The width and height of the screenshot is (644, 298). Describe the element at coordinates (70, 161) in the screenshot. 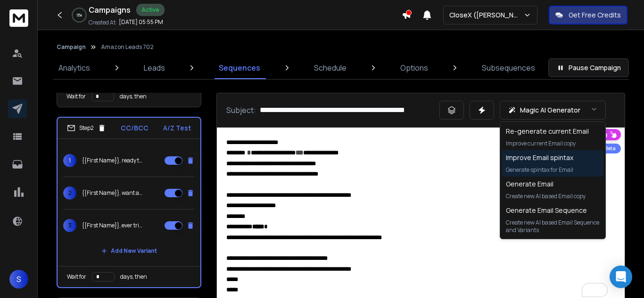

I see `span: 1` at that location.